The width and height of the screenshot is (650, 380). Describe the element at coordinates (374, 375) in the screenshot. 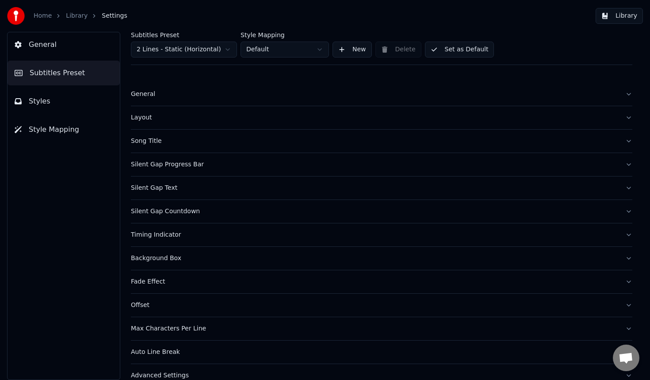

I see `div: Advanced Settings` at that location.